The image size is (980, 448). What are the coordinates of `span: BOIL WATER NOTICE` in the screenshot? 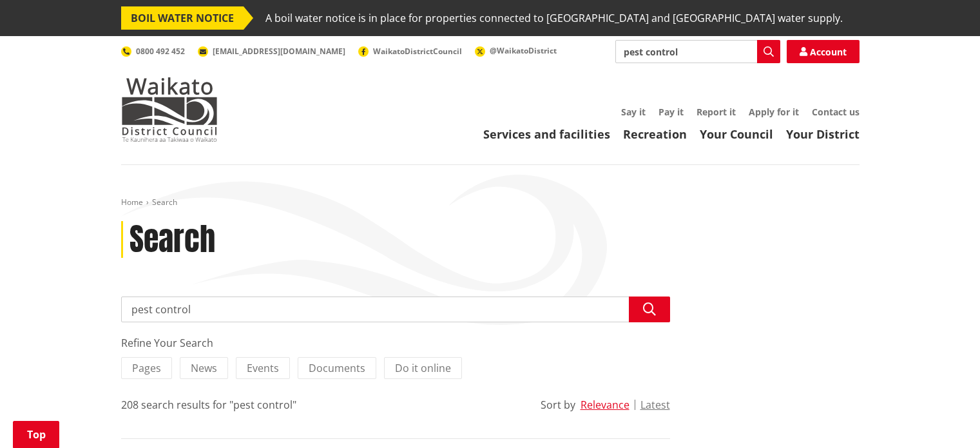 It's located at (182, 18).